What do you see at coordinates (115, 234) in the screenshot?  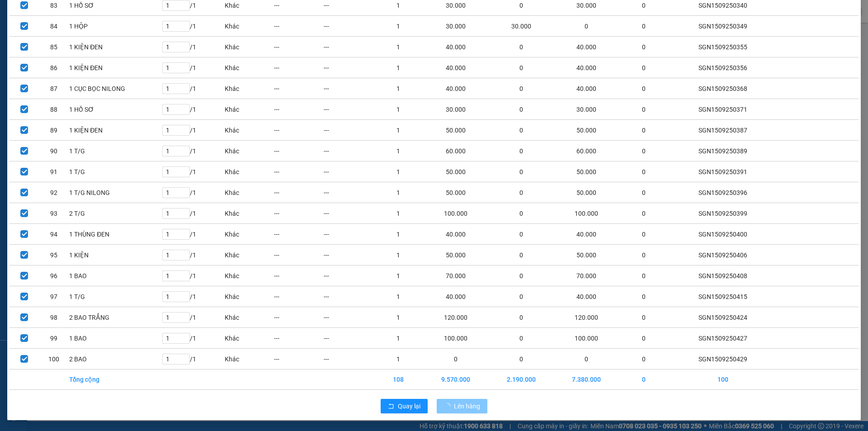 I see `td: 1 THÙNG ĐEN` at bounding box center [115, 234].